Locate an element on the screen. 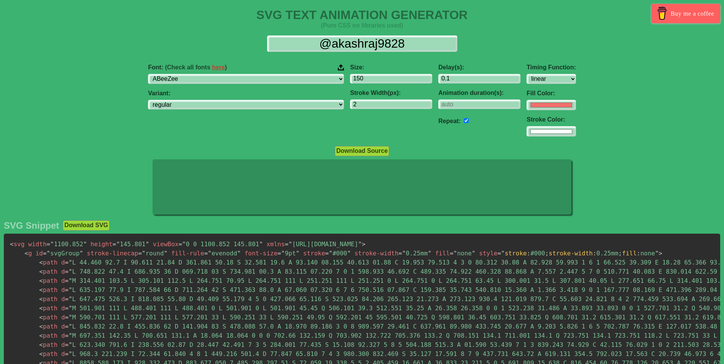 The image size is (724, 364). span: xmlns is located at coordinates (276, 244).